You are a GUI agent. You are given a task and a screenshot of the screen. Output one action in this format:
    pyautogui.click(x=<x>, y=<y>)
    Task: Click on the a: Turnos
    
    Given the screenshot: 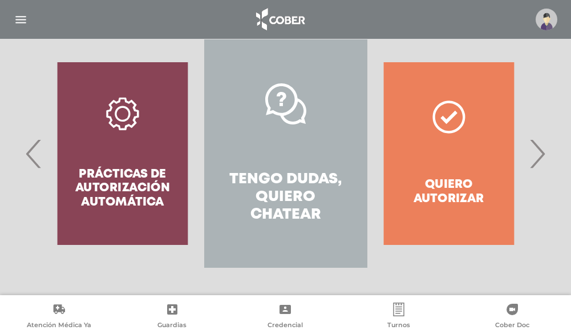 What is the action you would take?
    pyautogui.click(x=399, y=317)
    